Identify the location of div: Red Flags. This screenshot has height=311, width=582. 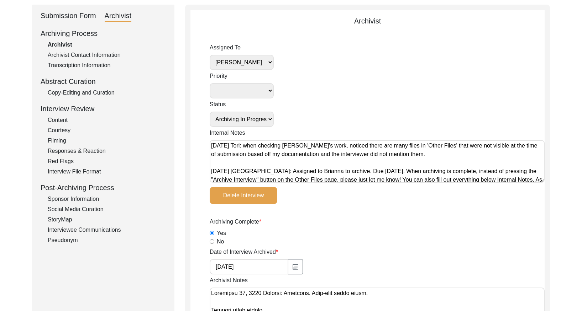
(107, 162).